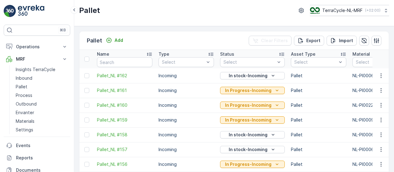  What do you see at coordinates (42, 78) in the screenshot?
I see `a: Inbound` at bounding box center [42, 78].